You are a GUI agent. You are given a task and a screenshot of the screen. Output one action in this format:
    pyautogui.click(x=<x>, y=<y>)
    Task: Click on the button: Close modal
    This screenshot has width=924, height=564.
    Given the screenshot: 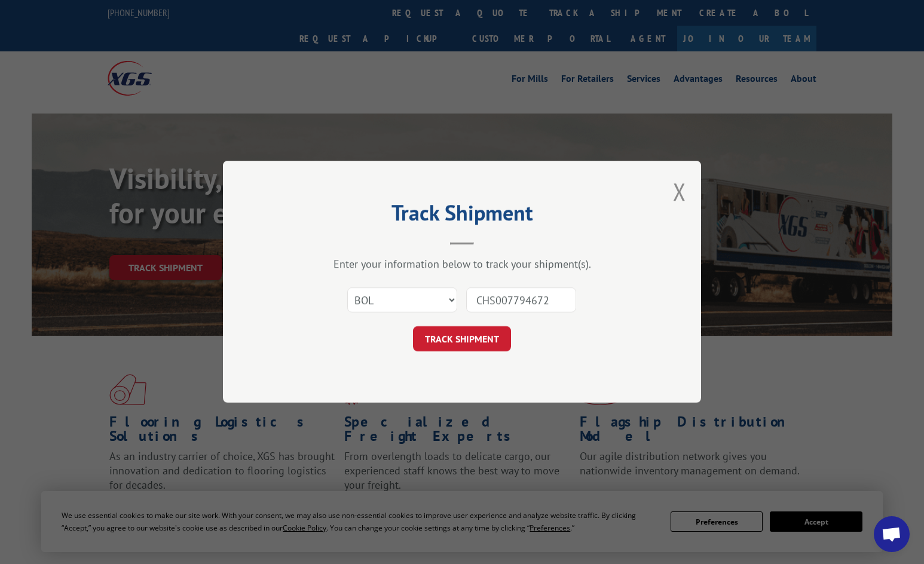 What is the action you would take?
    pyautogui.click(x=679, y=192)
    